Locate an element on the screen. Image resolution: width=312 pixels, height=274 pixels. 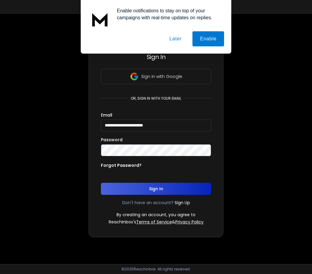
p: By creating an account, you agree to is located at coordinates (156, 215).